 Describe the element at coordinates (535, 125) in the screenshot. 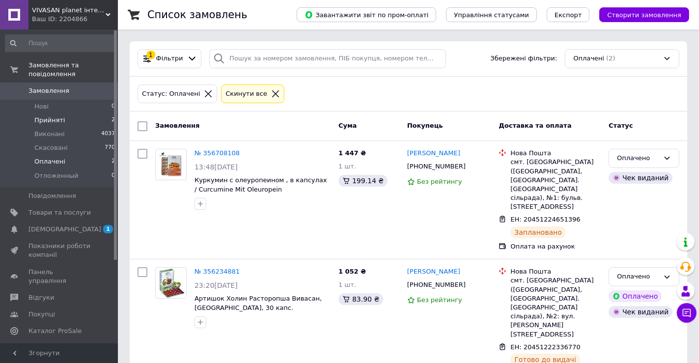

I see `span: Доставка та оплата` at that location.